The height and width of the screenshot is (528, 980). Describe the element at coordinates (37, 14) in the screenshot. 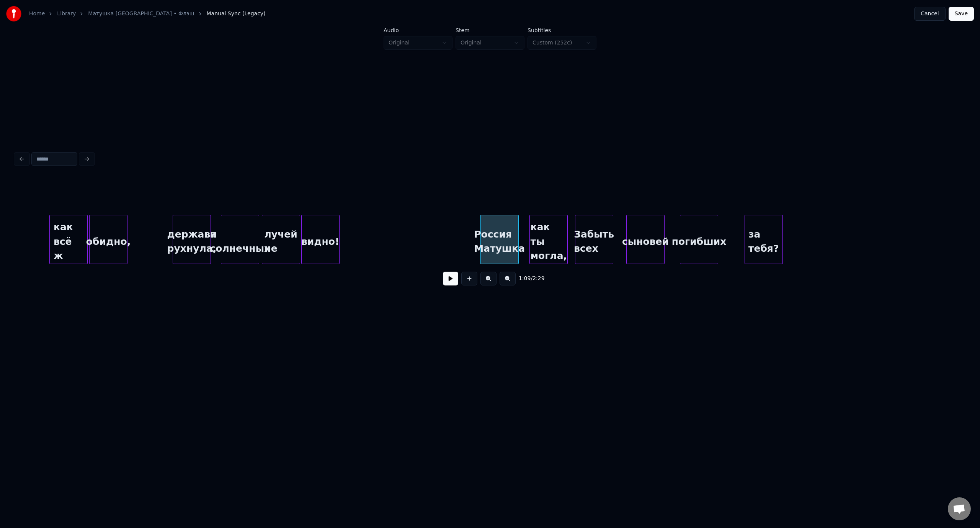

I see `a: Home` at that location.